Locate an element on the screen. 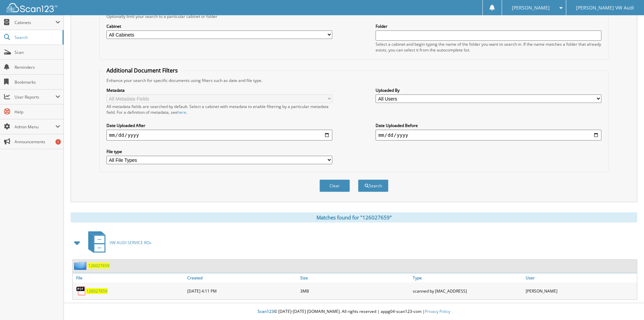  span: Help is located at coordinates (37, 111).